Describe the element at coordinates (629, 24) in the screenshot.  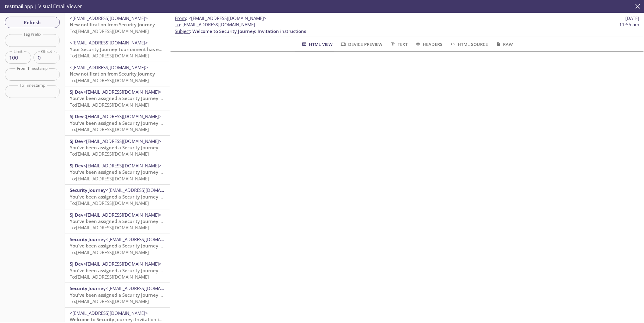
I see `span: 11:55 am` at that location.